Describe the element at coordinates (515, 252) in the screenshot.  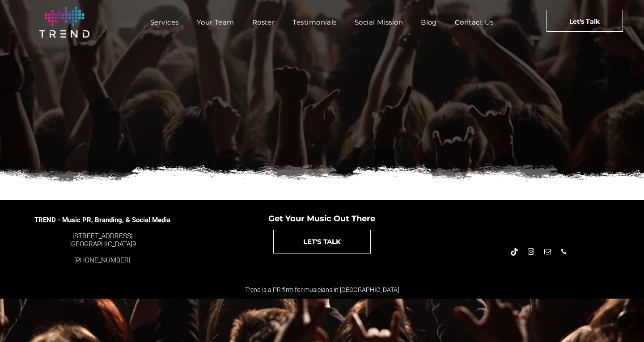
I see `a: Tiktok` at that location.